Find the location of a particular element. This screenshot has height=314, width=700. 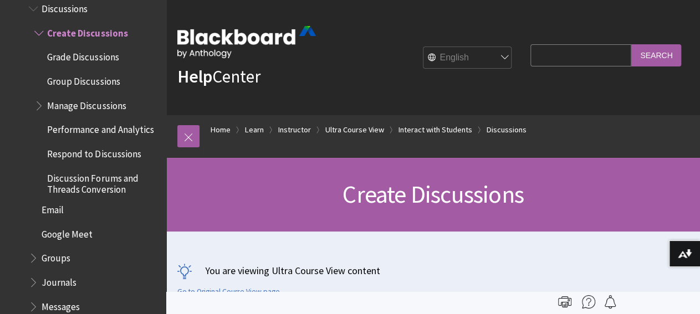

span: Groups is located at coordinates (56, 256).